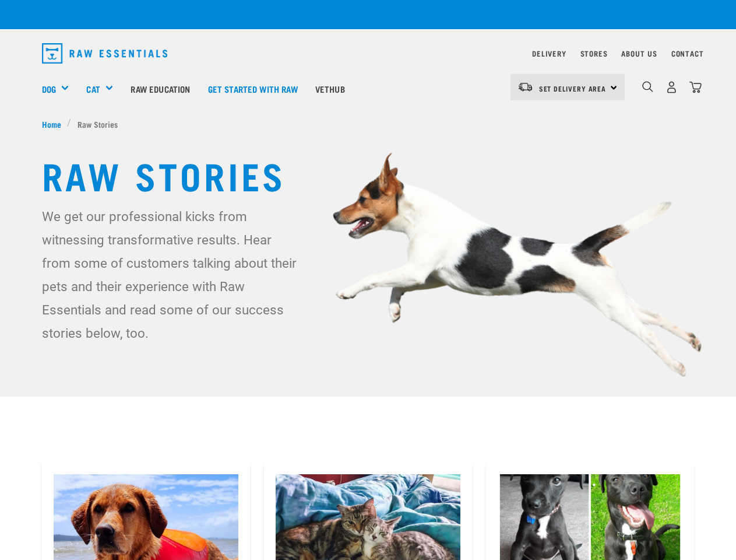 This screenshot has width=736, height=560. Describe the element at coordinates (55, 124) in the screenshot. I see `a: Home` at that location.